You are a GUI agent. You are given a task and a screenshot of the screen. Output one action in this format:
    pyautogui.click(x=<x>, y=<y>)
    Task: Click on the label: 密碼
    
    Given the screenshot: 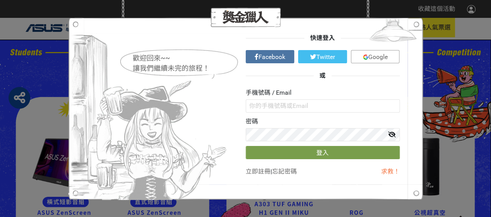 What is the action you would take?
    pyautogui.click(x=252, y=122)
    